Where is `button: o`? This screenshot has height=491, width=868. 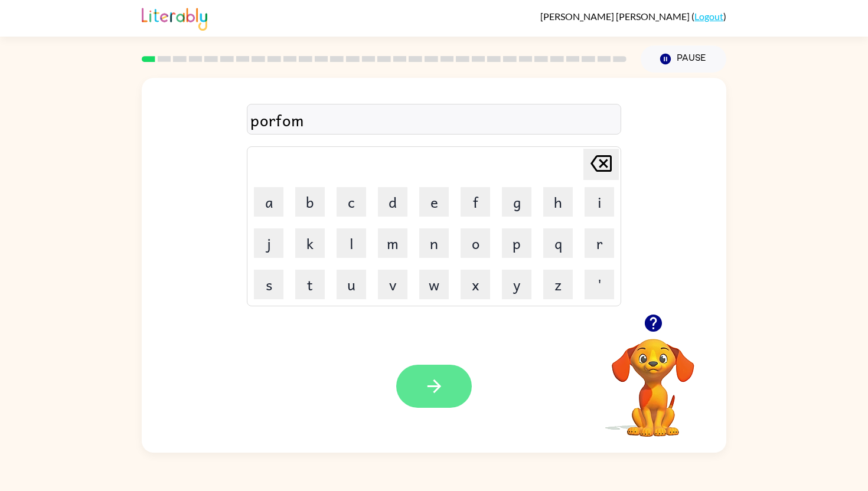
button: o is located at coordinates (475, 243).